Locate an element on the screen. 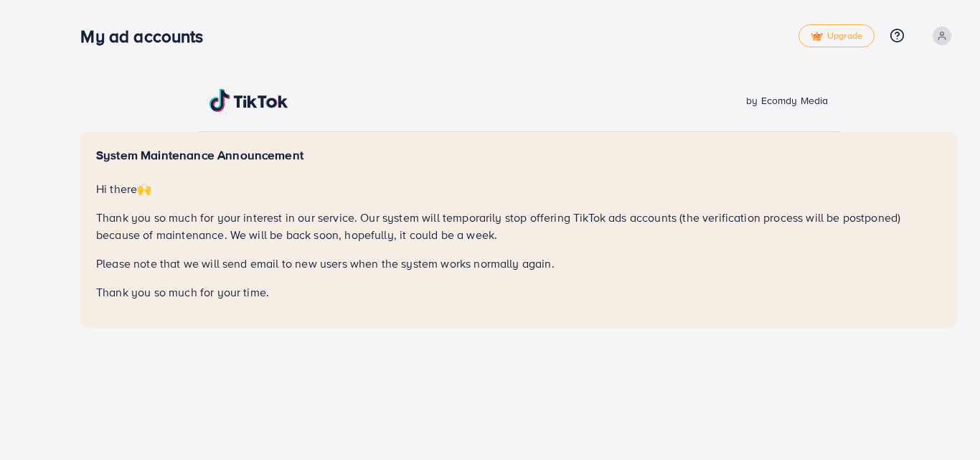 This screenshot has height=460, width=980. span: Upgrade is located at coordinates (836, 36).